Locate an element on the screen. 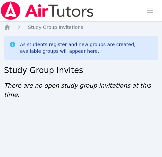  nav: Breadcrumb is located at coordinates (81, 27).